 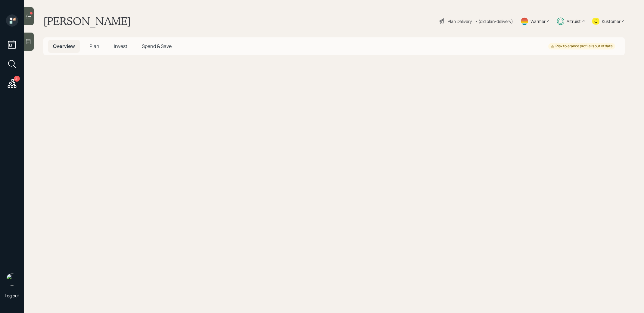 What do you see at coordinates (121, 46) in the screenshot?
I see `span: Invest` at bounding box center [121, 46].